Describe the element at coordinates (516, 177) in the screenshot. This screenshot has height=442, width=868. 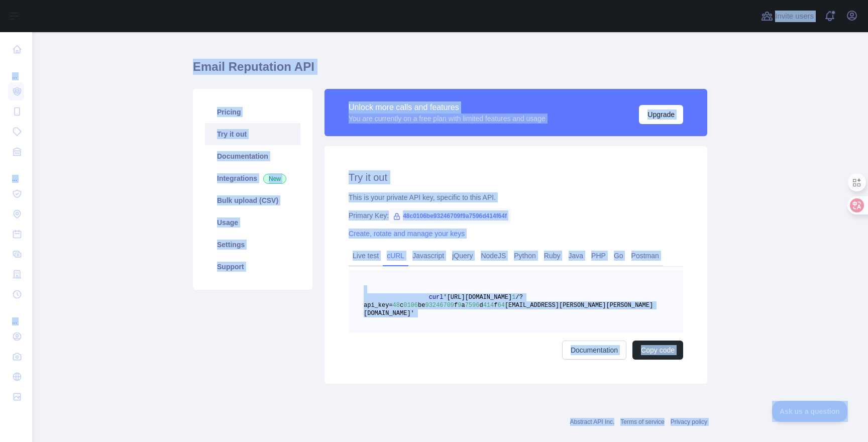
I see `h2: Try it out` at that location.